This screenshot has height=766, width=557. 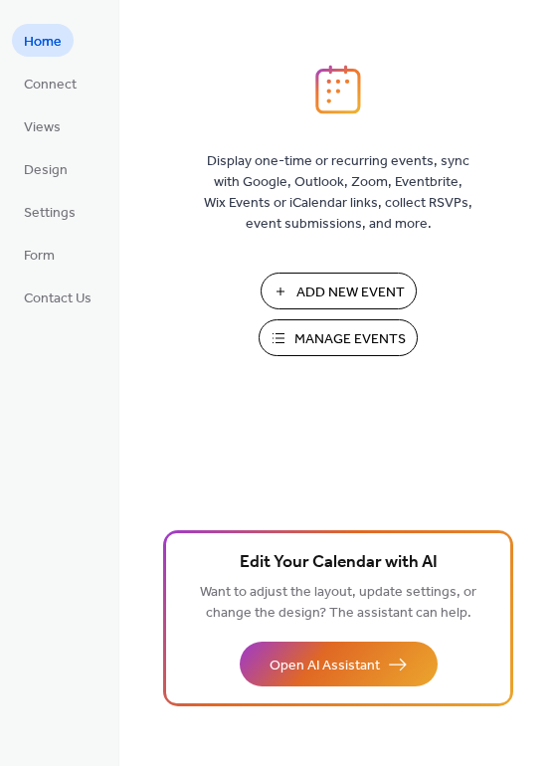 What do you see at coordinates (46, 168) in the screenshot?
I see `a: Design` at bounding box center [46, 168].